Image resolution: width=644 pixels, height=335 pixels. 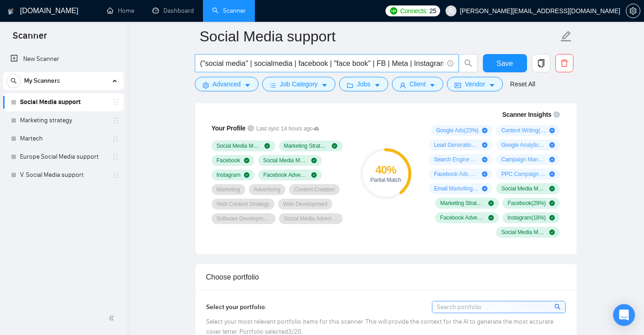 I want to click on span: Instagram, so click(x=229, y=176).